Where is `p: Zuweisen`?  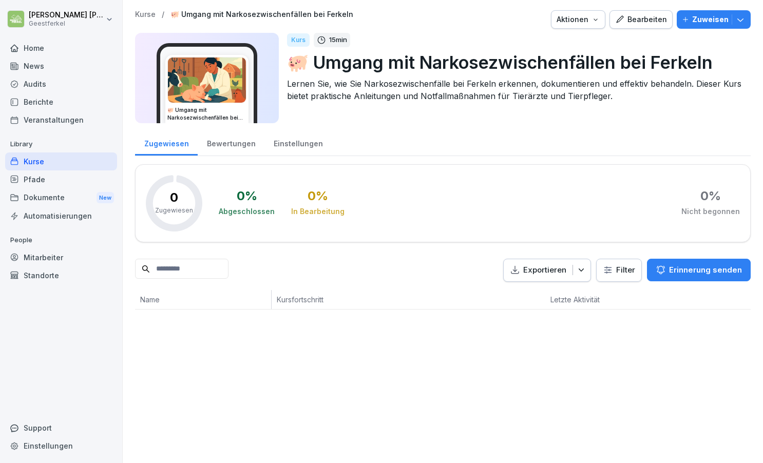
p: Zuweisen is located at coordinates (710, 20).